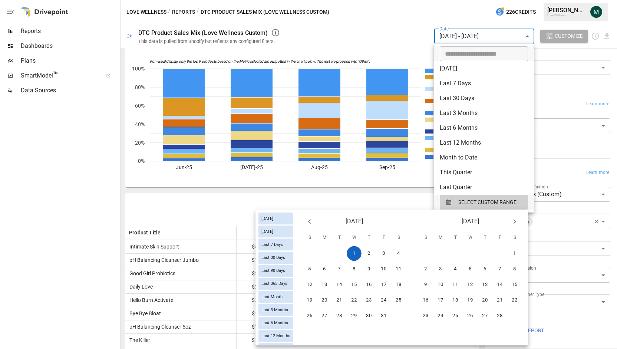  Describe the element at coordinates (275, 323) in the screenshot. I see `span: Last 6 Months` at that location.